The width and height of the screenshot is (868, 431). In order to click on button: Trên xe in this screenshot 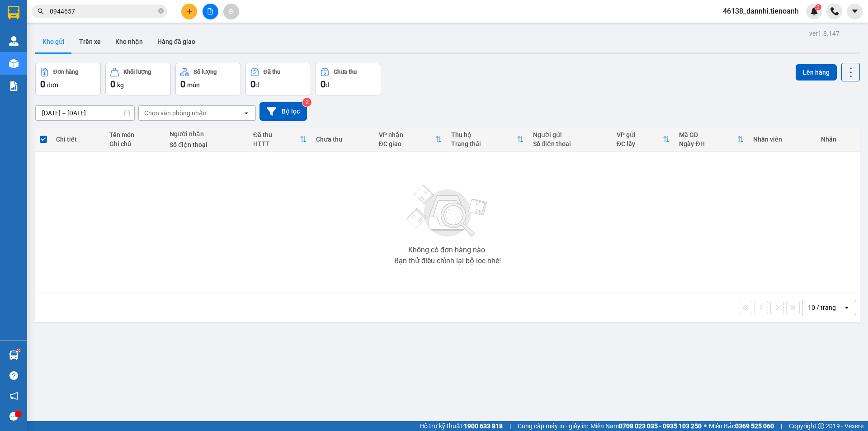, I will do `click(90, 42)`.